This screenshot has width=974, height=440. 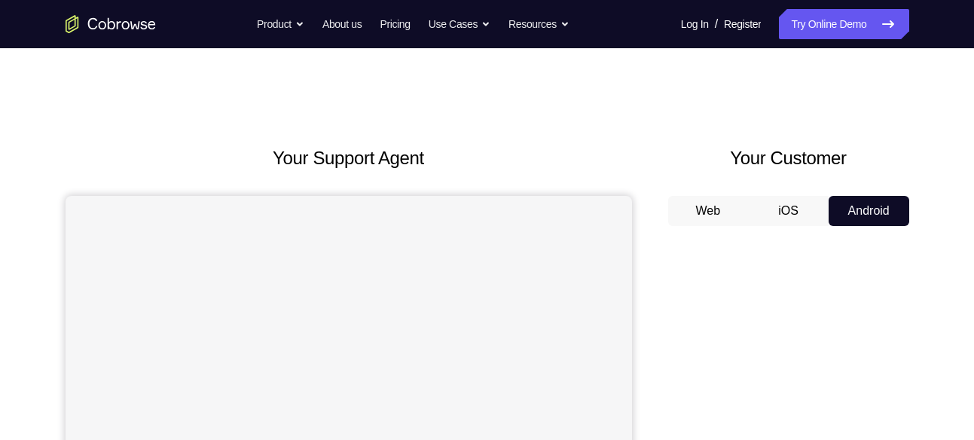 What do you see at coordinates (342, 24) in the screenshot?
I see `a: About us` at bounding box center [342, 24].